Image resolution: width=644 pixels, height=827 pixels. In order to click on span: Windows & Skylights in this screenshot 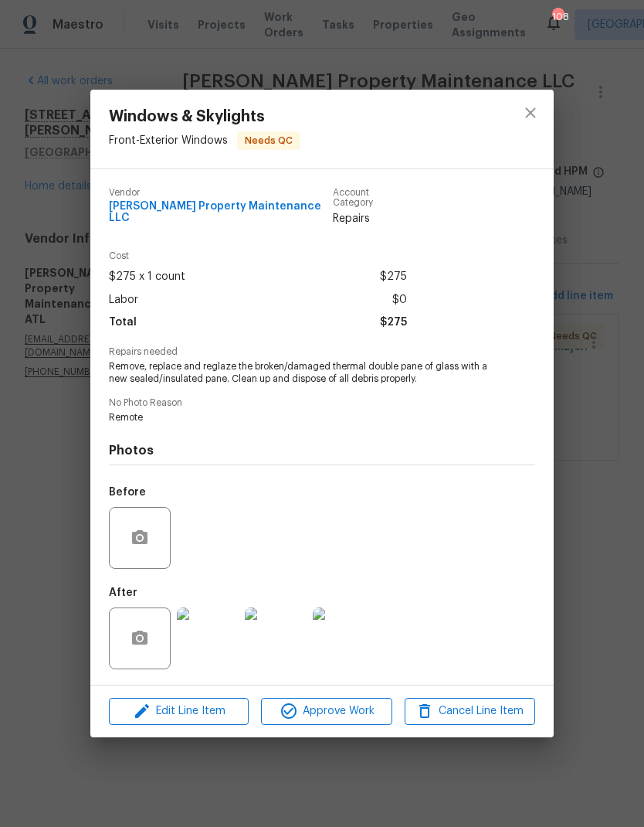, I will do `click(204, 117)`.